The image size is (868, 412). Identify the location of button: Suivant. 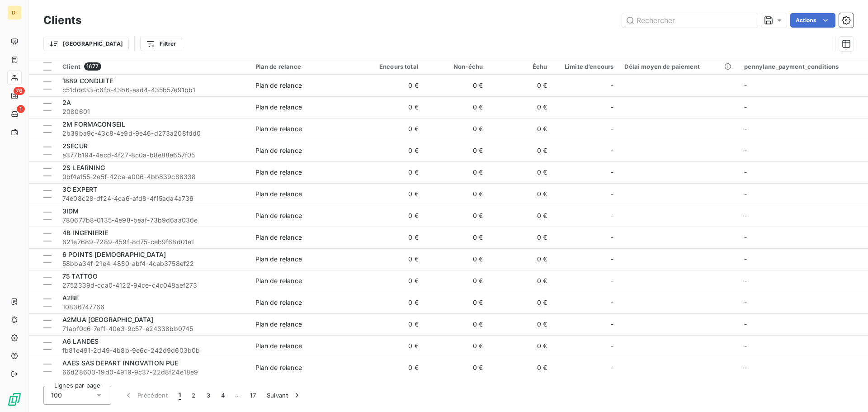
(284, 395).